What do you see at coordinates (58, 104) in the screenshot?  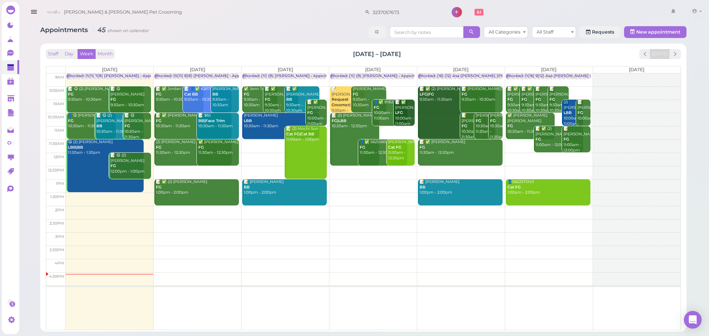 I see `span: 10am` at bounding box center [58, 104].